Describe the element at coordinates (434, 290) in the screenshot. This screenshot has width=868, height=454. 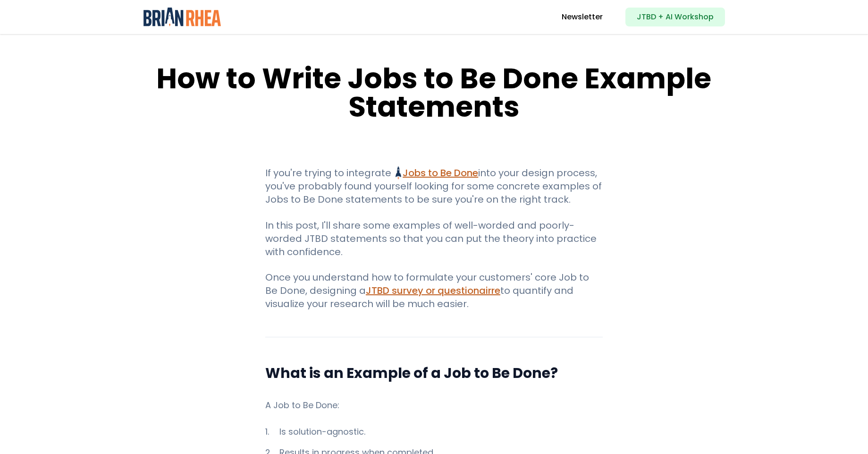
I see `p: Once you understand how to formulate your customers' core Job to Be Done, designing a to quantify...` at that location.